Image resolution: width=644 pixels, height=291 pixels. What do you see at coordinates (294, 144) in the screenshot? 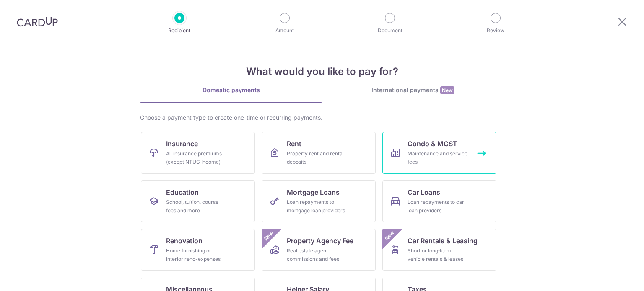
I see `span: Rent` at bounding box center [294, 144].